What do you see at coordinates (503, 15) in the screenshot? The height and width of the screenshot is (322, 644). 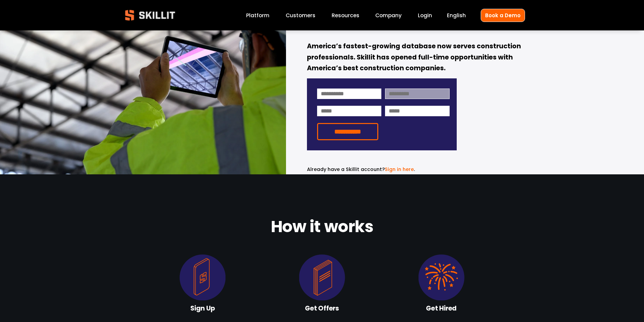 I see `a: Book a Demo` at bounding box center [503, 15].